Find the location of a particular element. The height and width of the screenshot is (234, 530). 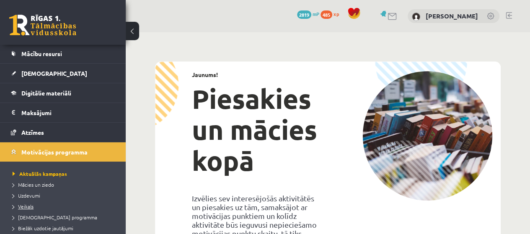

span: Atzīmes is located at coordinates (33, 133).